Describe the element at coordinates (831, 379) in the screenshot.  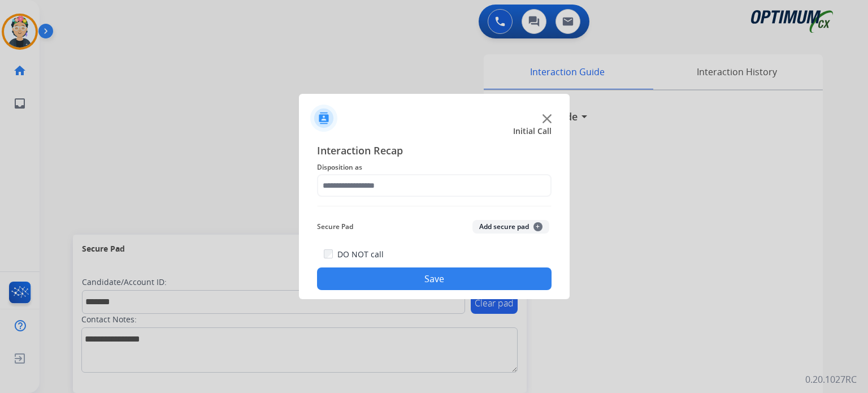
I see `p: 0.20.1027RC` at that location.